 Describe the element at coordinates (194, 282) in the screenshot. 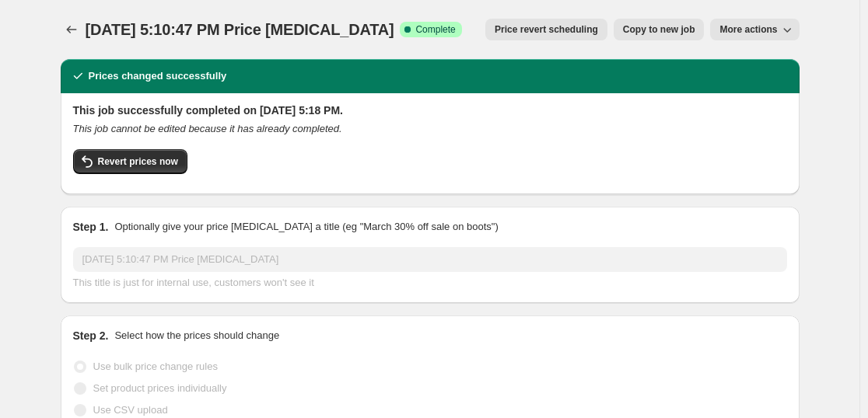

I see `span: This title is just for internal use, customers won't see it` at that location.